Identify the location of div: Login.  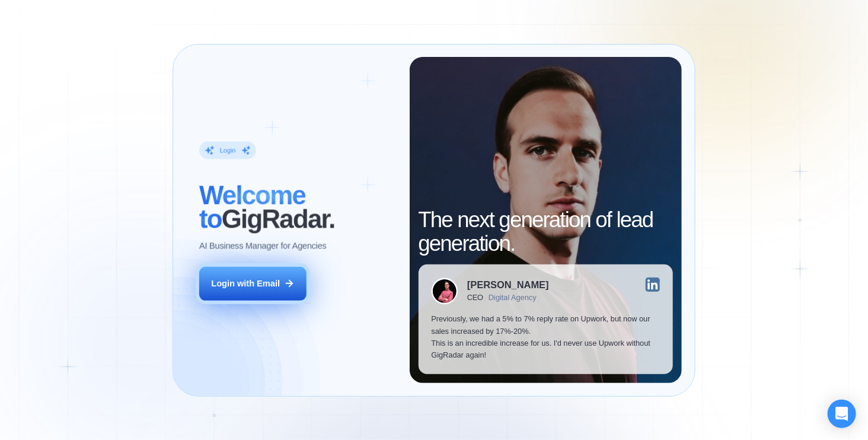
(228, 150).